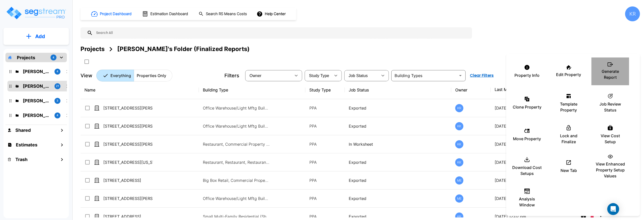 This screenshot has width=644, height=220. Describe the element at coordinates (568, 74) in the screenshot. I see `p: Edit Property` at that location.